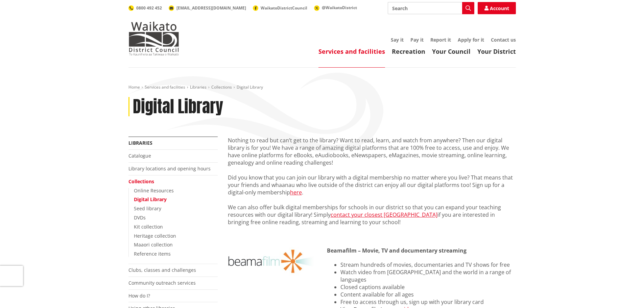 The height and width of the screenshot is (308, 644). What do you see at coordinates (322, 87) in the screenshot?
I see `nav: breadcrumb` at bounding box center [322, 87].